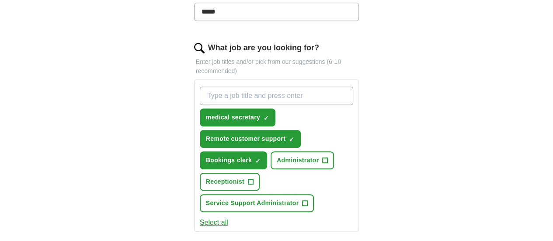 The image size is (553, 241). I want to click on span: Remote customer support, so click(246, 139).